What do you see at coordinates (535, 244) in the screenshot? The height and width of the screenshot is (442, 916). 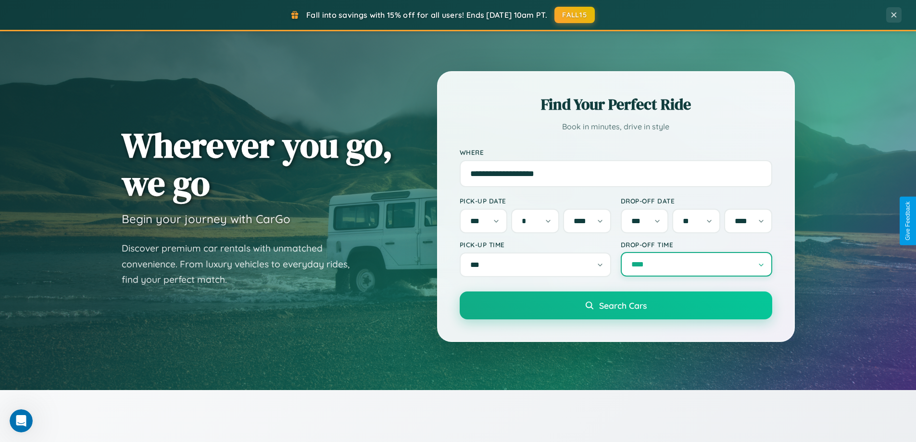 I see `label: Pick-up Time` at bounding box center [535, 244].